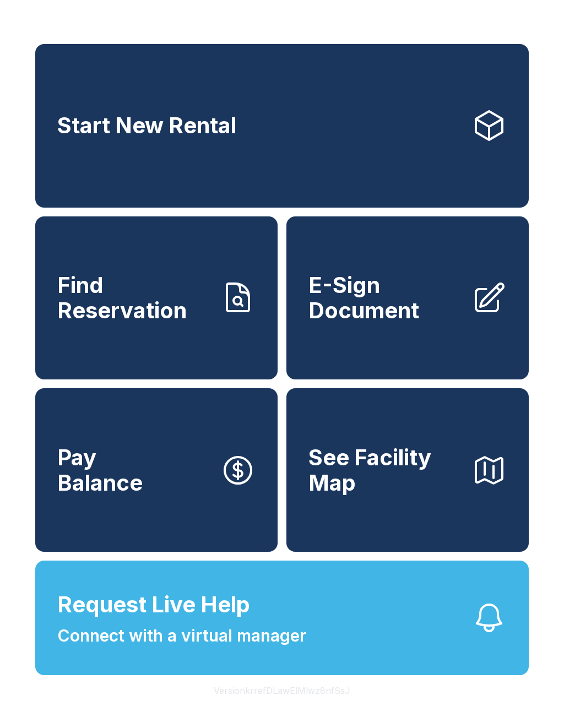 This screenshot has height=728, width=564. Describe the element at coordinates (386, 469) in the screenshot. I see `span: See Facility Map` at that location.